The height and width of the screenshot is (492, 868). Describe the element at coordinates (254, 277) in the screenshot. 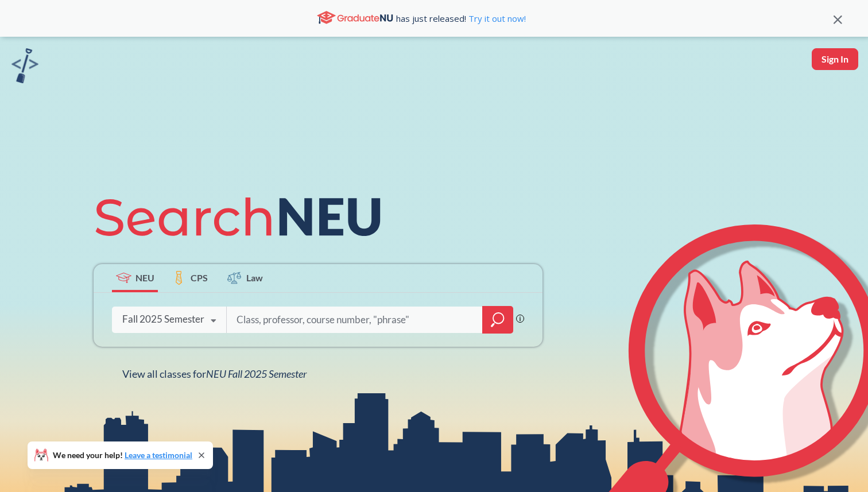

I see `span: Law` at that location.